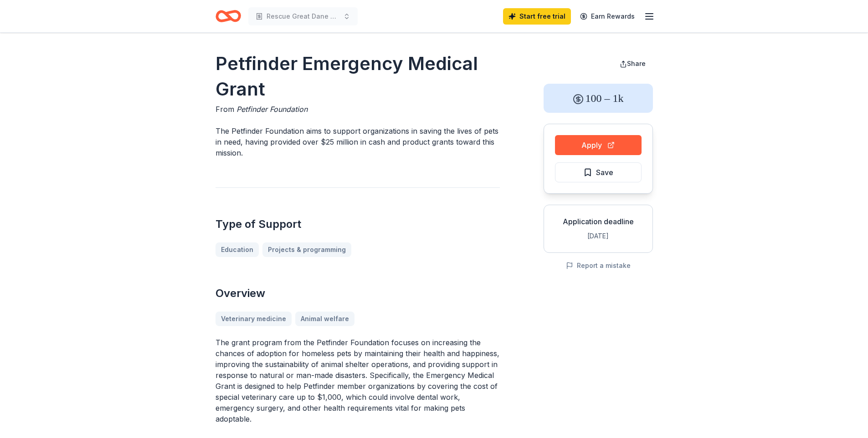 The height and width of the screenshot is (438, 868). I want to click on p: The Petfinder Foundation aims to support organizations in saving the lives of pets in need, havin..., so click(358, 142).